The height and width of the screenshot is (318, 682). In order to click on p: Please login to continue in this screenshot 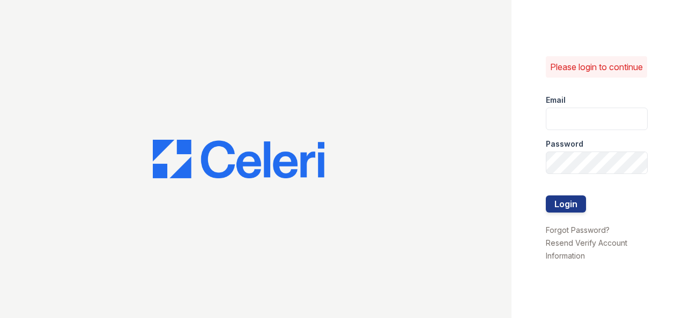, I will do `click(596, 67)`.